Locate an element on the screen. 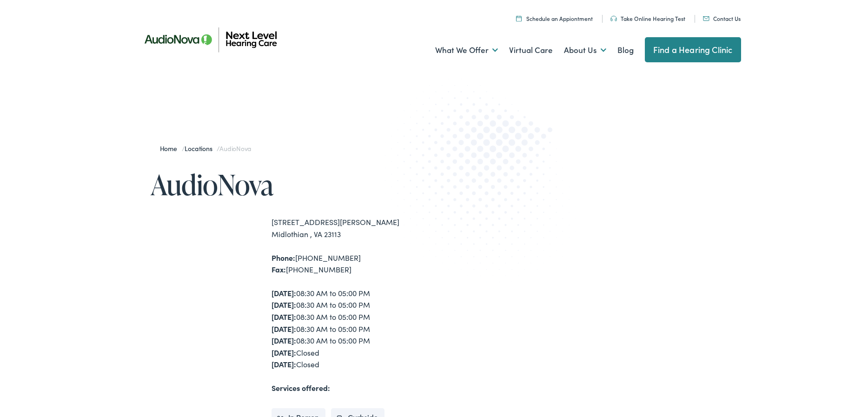 Image resolution: width=868 pixels, height=417 pixels. strong: Fax: is located at coordinates (279, 269).